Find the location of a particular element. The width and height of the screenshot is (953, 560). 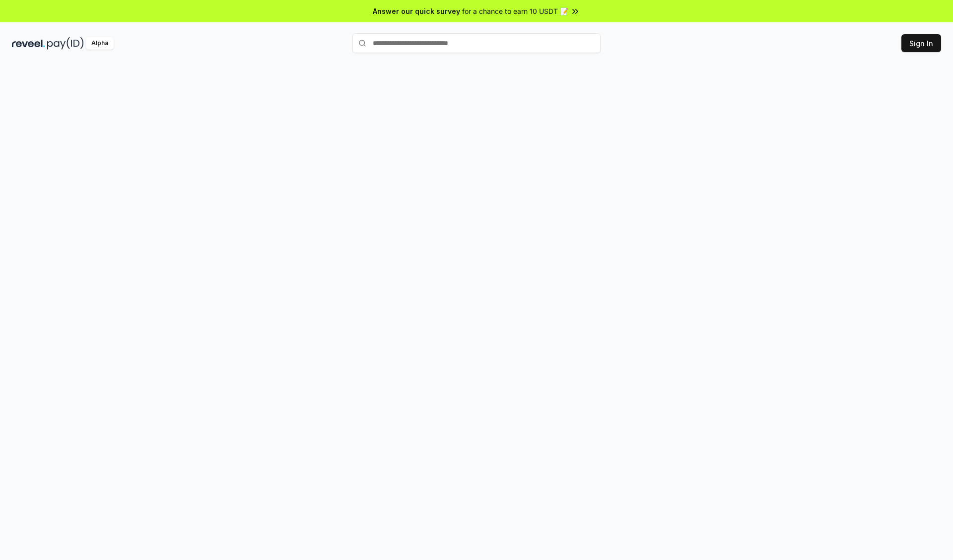

span: Answer our quick survey is located at coordinates (417, 11).